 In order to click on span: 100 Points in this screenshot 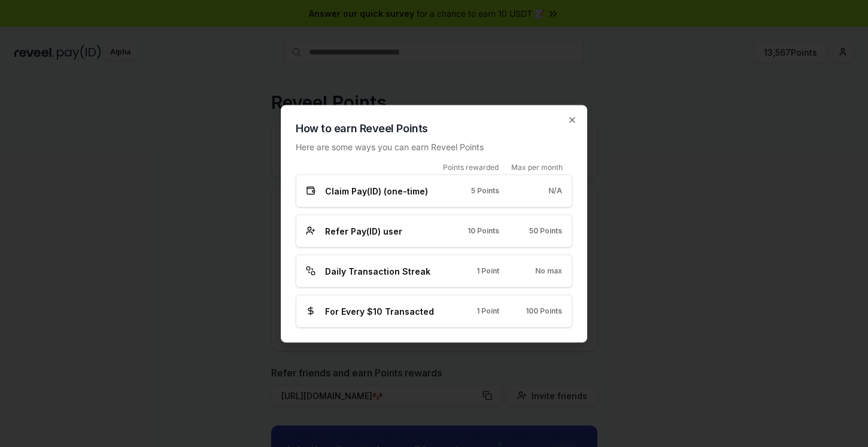, I will do `click(544, 311)`.